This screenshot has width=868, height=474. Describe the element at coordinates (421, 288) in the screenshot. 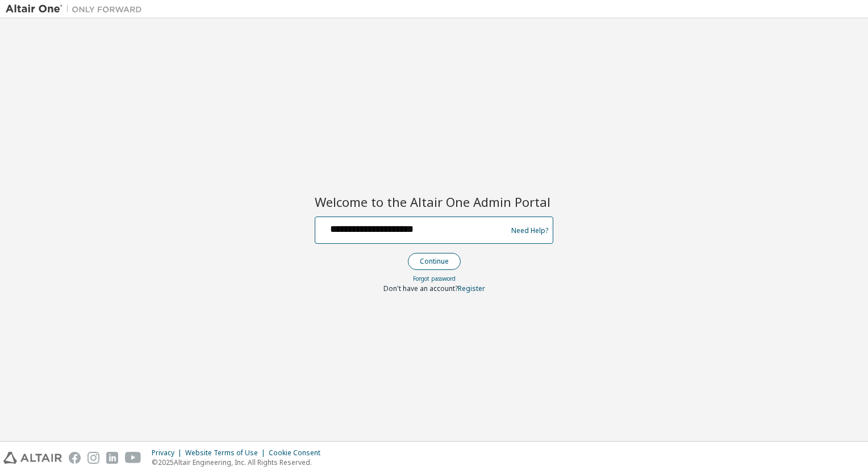

I see `span: Don't have an account?` at that location.